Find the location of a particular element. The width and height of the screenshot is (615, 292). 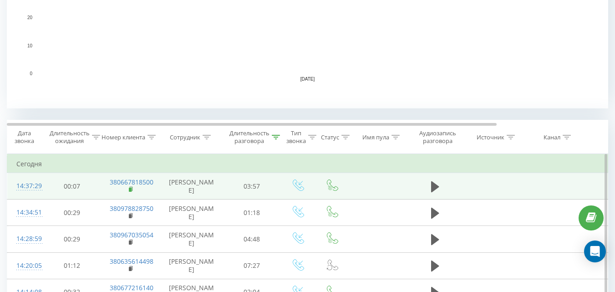

div: Сотрудник is located at coordinates (185, 137).